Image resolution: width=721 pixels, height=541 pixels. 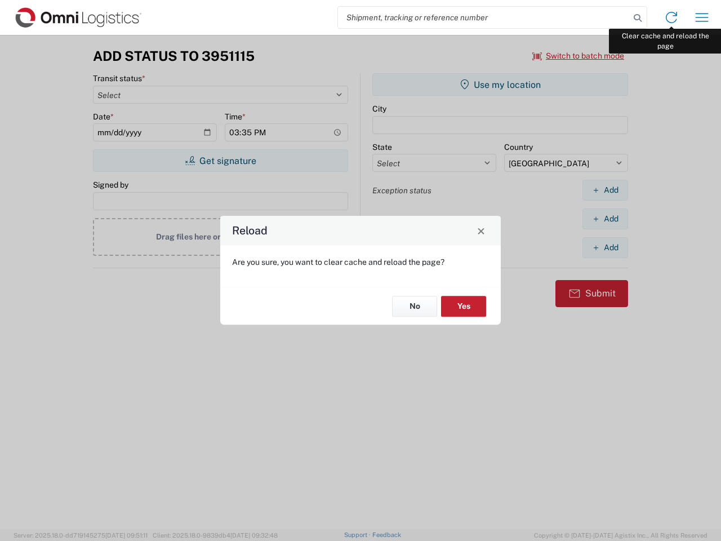 What do you see at coordinates (414, 306) in the screenshot?
I see `button: No` at bounding box center [414, 306].